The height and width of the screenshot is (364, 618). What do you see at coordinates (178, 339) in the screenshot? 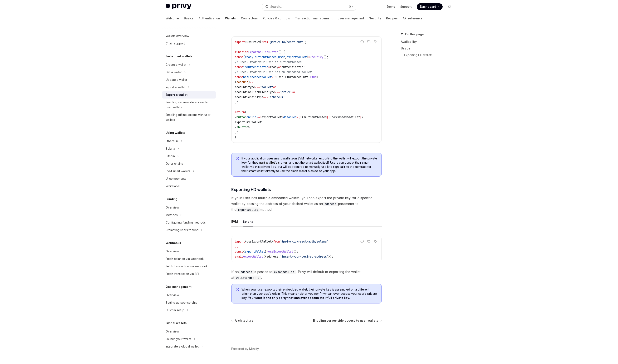
I see `div: Launch your wallet` at bounding box center [178, 339].